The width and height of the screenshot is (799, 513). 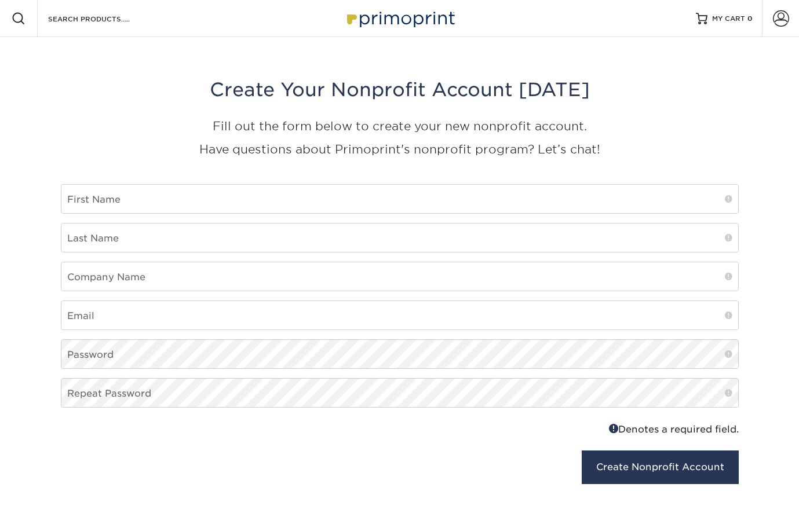 I want to click on button: Create Nonprofit Account, so click(x=660, y=468).